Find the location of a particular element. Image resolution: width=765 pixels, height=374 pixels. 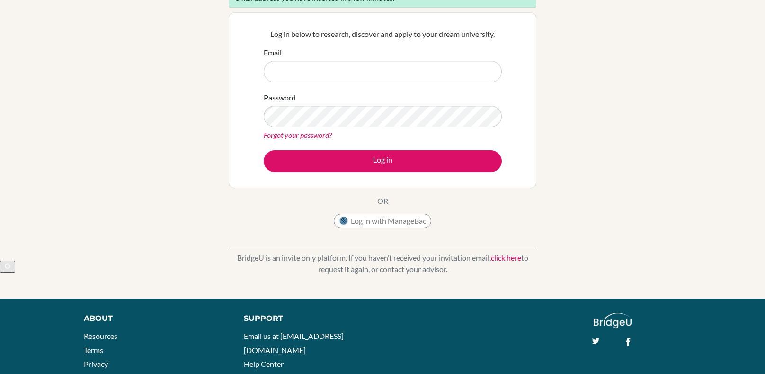

a: Privacy is located at coordinates (96, 363).